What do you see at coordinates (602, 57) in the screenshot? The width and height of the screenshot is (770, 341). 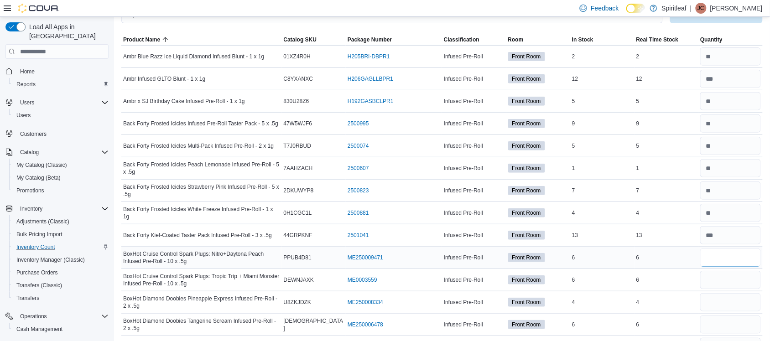 I see `div: 2` at bounding box center [602, 57].